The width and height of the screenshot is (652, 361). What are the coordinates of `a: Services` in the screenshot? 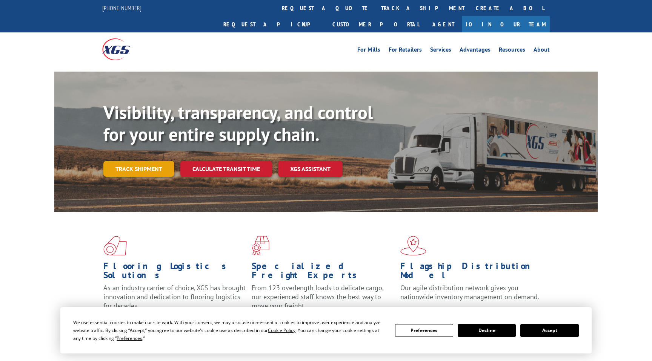 It's located at (441, 51).